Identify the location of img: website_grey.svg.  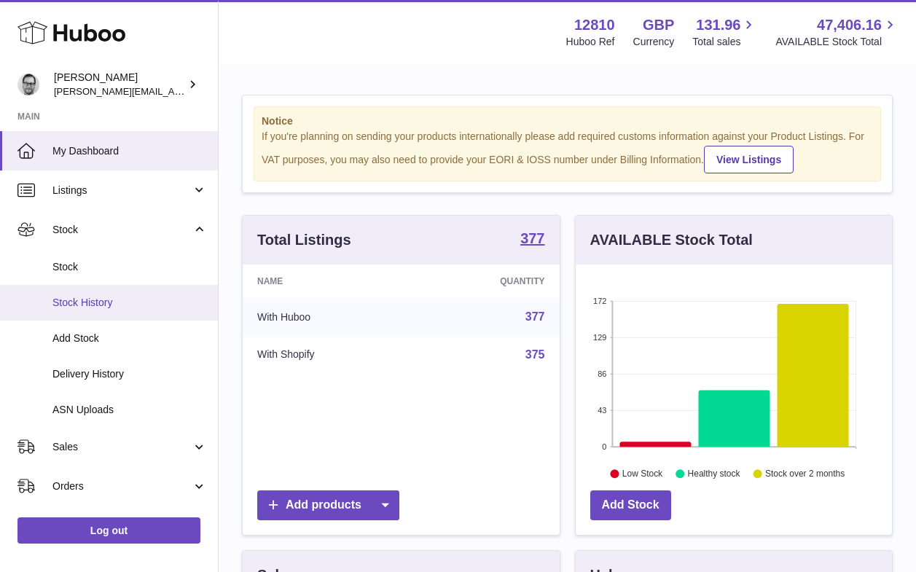
(29, 44).